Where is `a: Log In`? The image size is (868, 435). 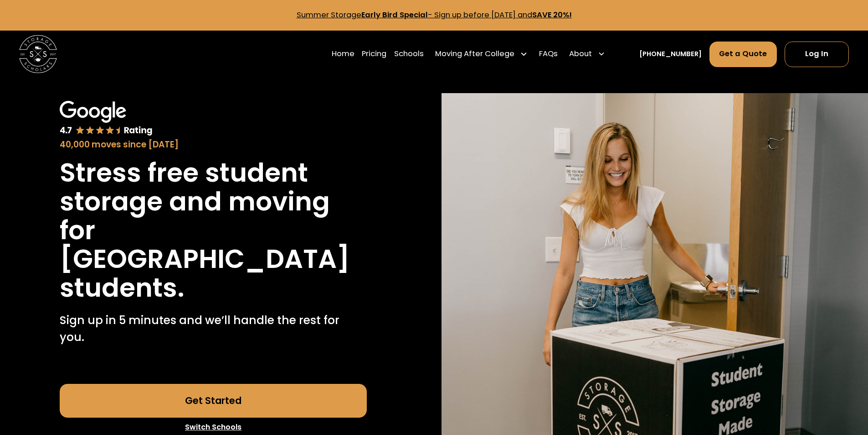 a: Log In is located at coordinates (817, 54).